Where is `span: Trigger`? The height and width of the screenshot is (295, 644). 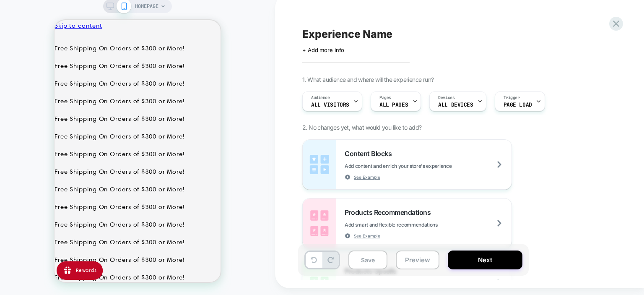
span: Trigger is located at coordinates (511, 98).